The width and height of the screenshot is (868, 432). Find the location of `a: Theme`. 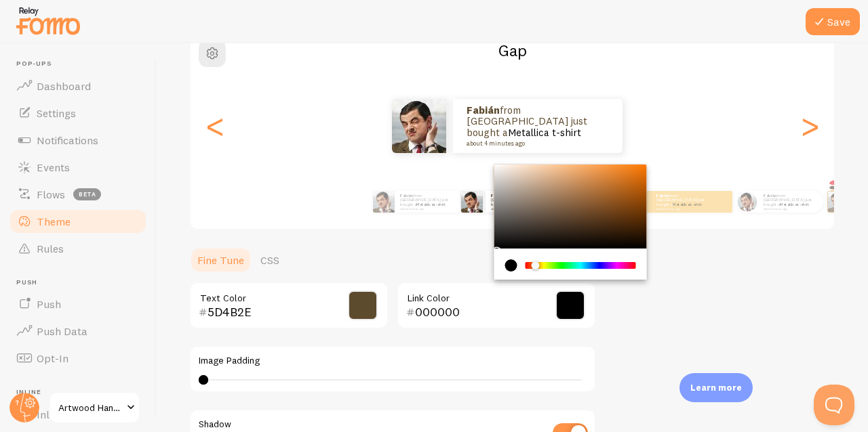

a: Theme is located at coordinates (78, 222).